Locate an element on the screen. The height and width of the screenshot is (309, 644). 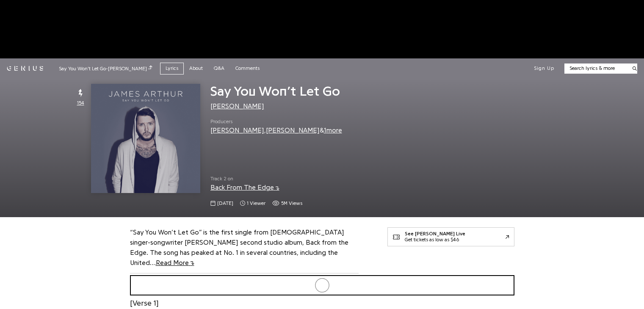
span: 5M views is located at coordinates (292, 203).